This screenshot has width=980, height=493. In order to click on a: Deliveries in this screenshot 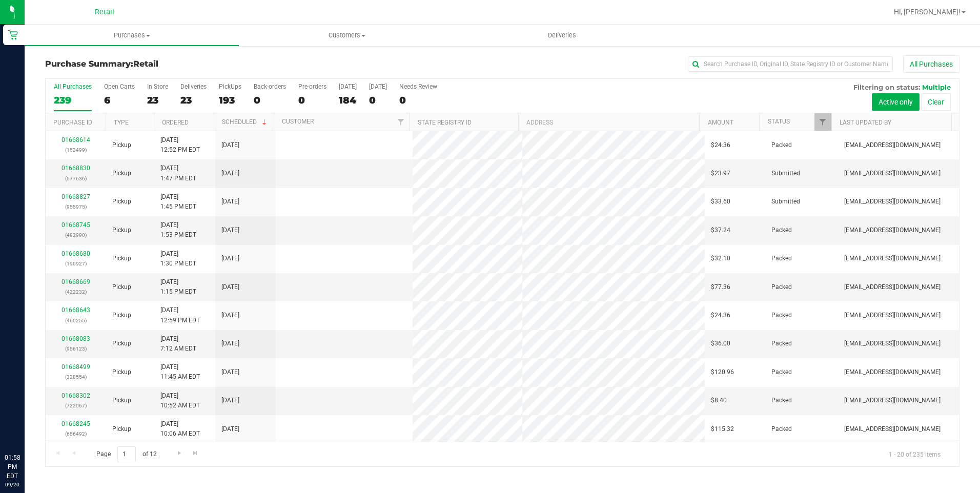, I will do `click(562, 35)`.